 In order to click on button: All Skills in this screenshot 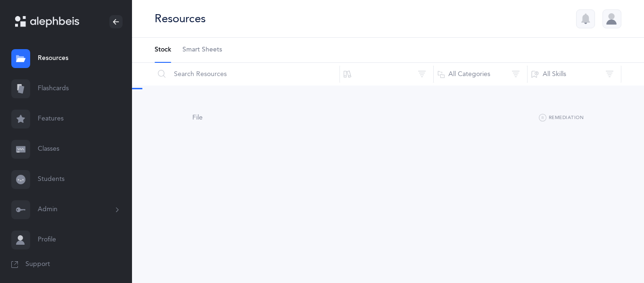, I will do `click(574, 74)`.